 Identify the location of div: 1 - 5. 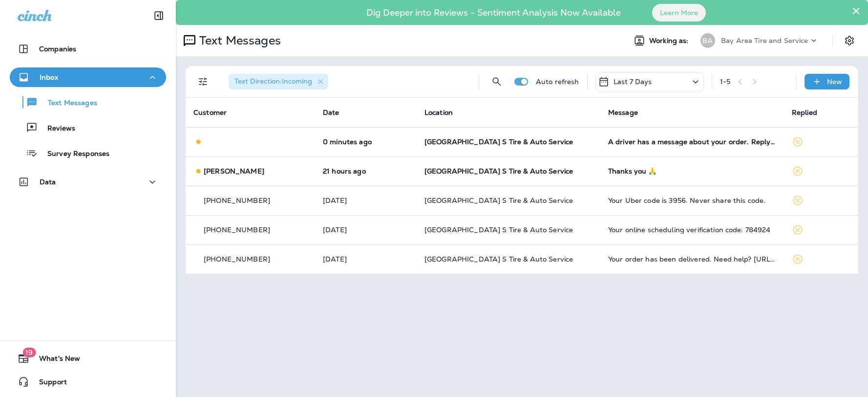
(725, 82).